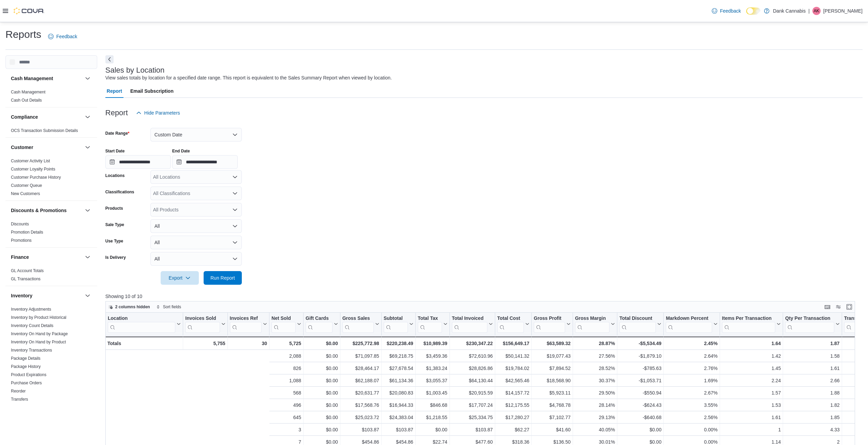 The width and height of the screenshot is (868, 445). What do you see at coordinates (812, 393) in the screenshot?
I see `div: 1.88` at bounding box center [812, 393].